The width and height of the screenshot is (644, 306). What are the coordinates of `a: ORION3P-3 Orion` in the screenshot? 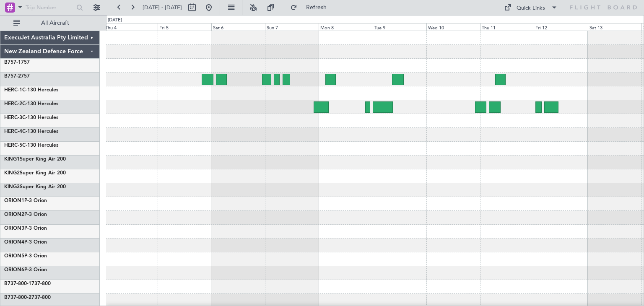 It's located at (26, 229).